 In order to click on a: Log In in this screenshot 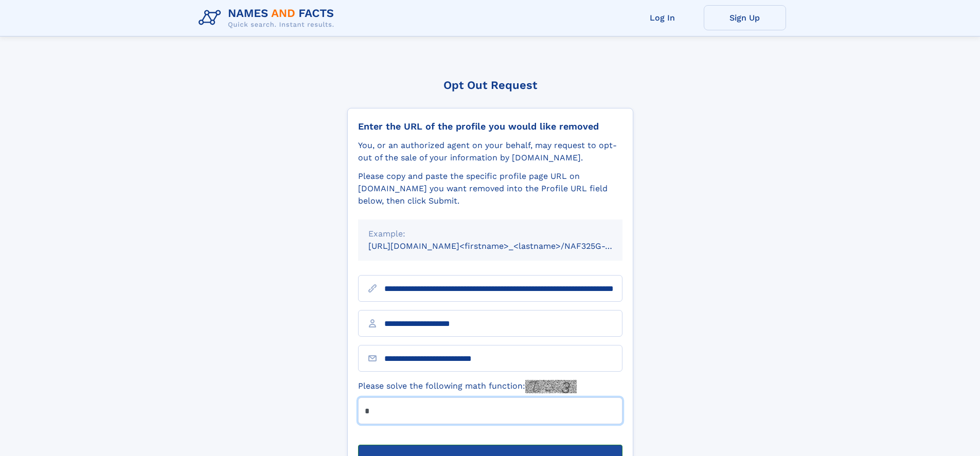, I will do `click(662, 18)`.